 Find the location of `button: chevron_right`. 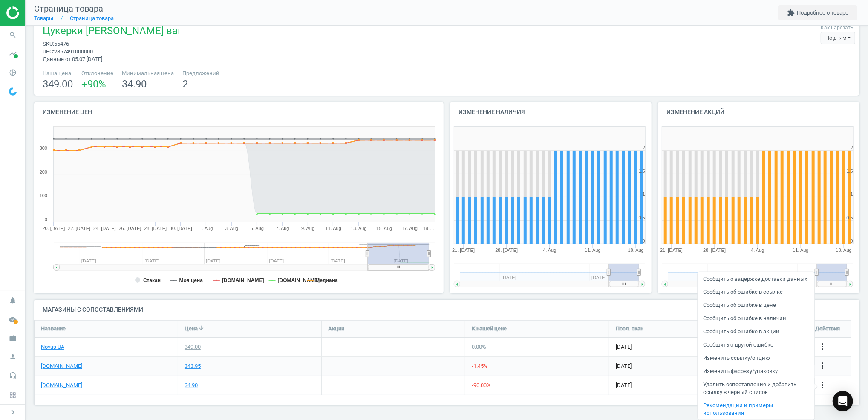

button: chevron_right is located at coordinates (13, 412).